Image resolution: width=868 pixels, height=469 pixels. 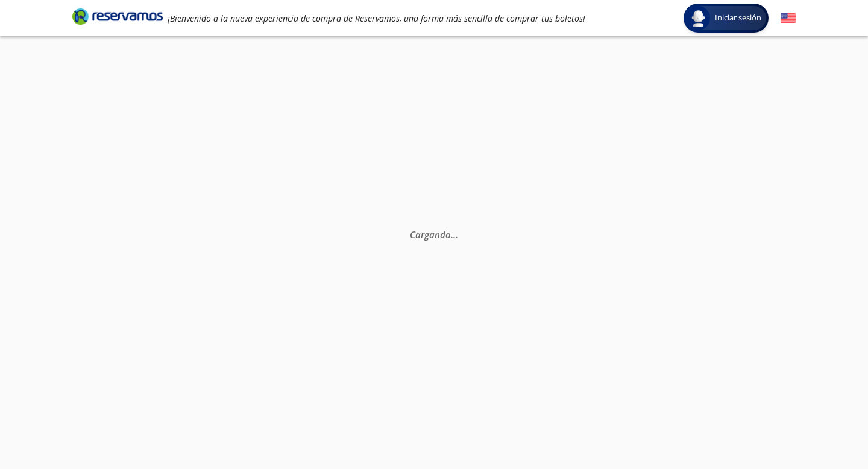 What do you see at coordinates (737, 18) in the screenshot?
I see `span: Iniciar sesión` at bounding box center [737, 18].